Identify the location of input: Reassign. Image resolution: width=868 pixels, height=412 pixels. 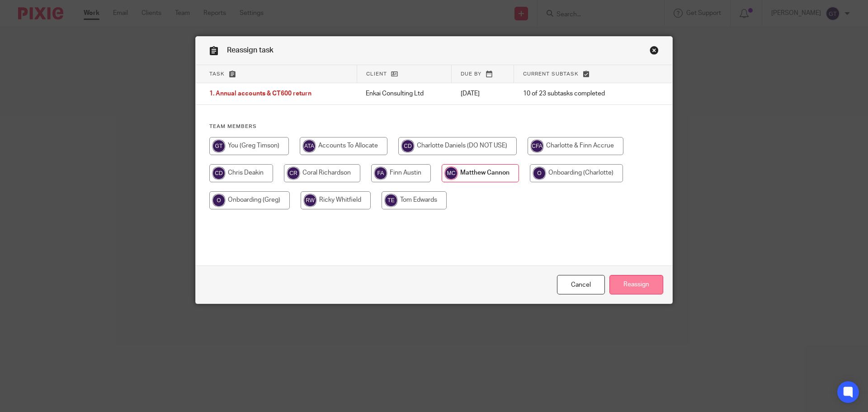
(636, 284).